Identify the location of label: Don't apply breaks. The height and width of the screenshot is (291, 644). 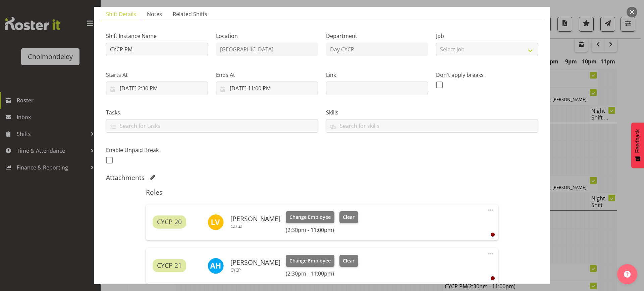
(487, 75).